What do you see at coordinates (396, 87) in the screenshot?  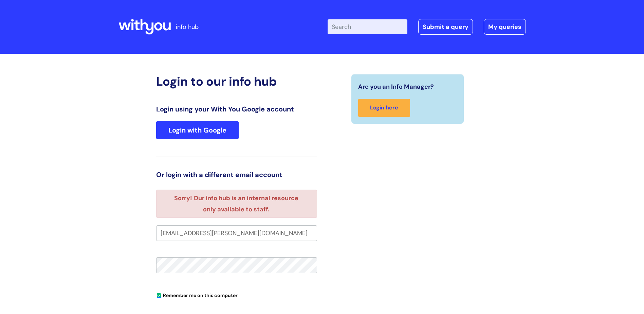 I see `span: Are you an Info Manager?` at bounding box center [396, 87].